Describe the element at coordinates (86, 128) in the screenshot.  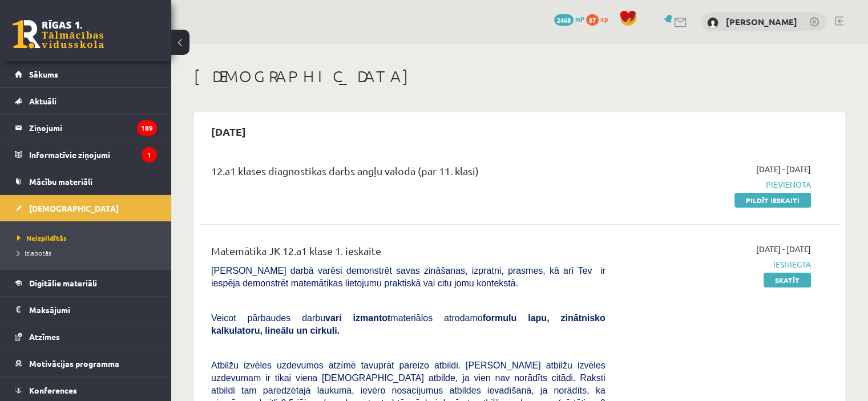
I see `a: Ziņojumi189` at that location.